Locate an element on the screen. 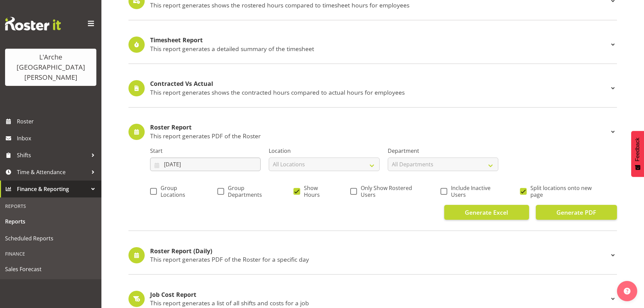  p: This report generates shows the rostered hours compared to timesheet hours for employees is located at coordinates (380, 5).